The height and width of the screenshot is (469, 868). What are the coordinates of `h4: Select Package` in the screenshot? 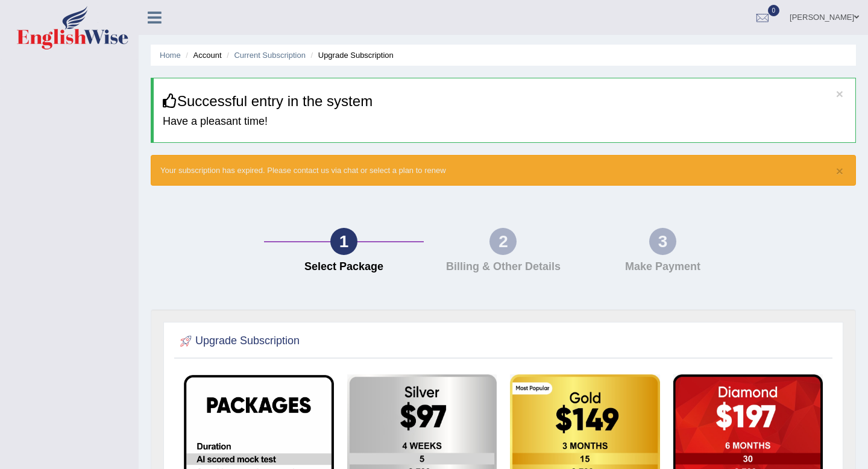 It's located at (344, 267).